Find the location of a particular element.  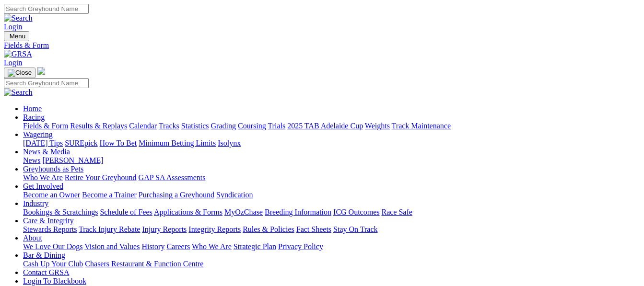

a: Calendar is located at coordinates (143, 125).